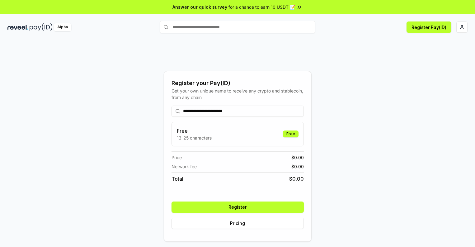 This screenshot has width=475, height=247. I want to click on div: Alpha, so click(63, 27).